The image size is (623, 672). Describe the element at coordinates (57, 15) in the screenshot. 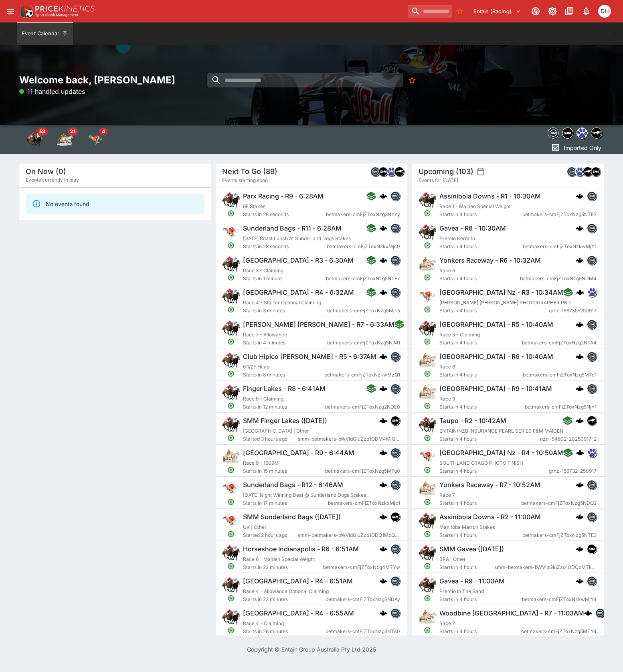

I see `img: Sportsbook Management` at that location.